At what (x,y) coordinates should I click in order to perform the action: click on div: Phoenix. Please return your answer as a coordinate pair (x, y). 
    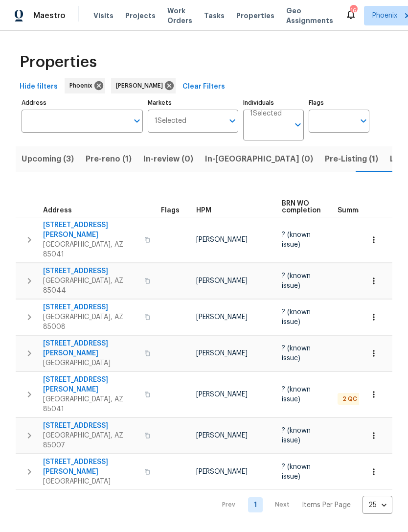
    Looking at the image, I should click on (84, 86).